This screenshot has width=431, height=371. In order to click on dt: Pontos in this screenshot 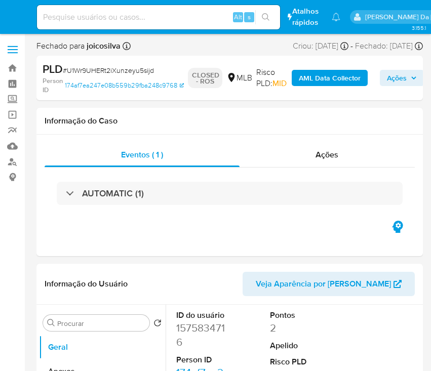, I will do `click(296, 316)`.